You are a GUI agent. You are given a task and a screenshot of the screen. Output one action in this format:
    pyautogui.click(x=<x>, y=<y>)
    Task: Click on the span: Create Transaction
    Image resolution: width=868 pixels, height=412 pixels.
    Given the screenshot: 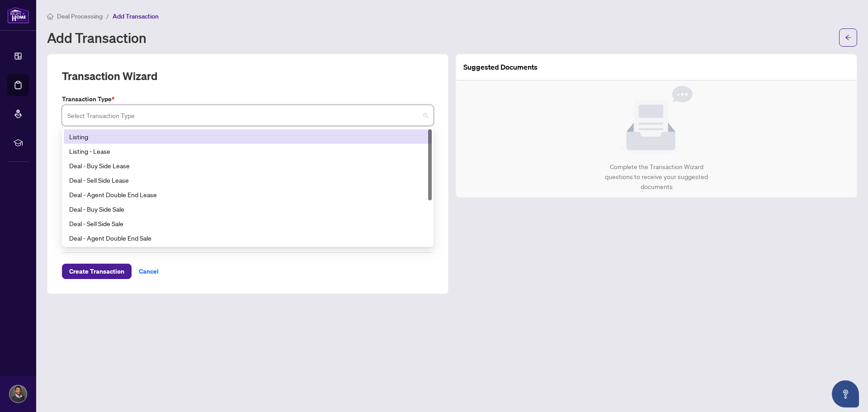 What is the action you would take?
    pyautogui.click(x=97, y=272)
    